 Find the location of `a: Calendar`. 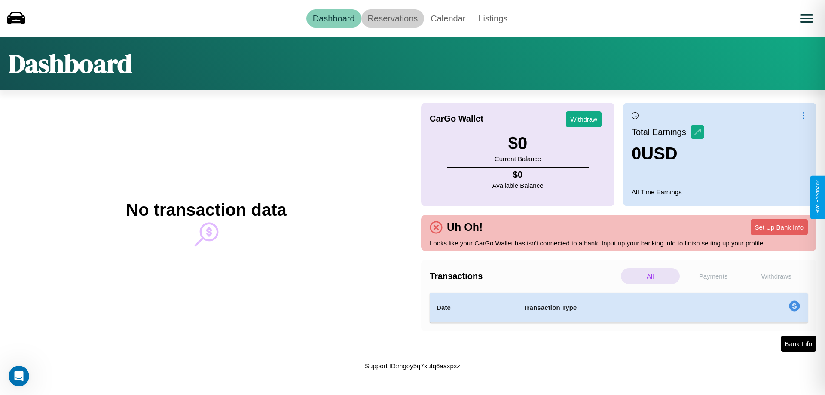

a: Calendar is located at coordinates (448, 18).